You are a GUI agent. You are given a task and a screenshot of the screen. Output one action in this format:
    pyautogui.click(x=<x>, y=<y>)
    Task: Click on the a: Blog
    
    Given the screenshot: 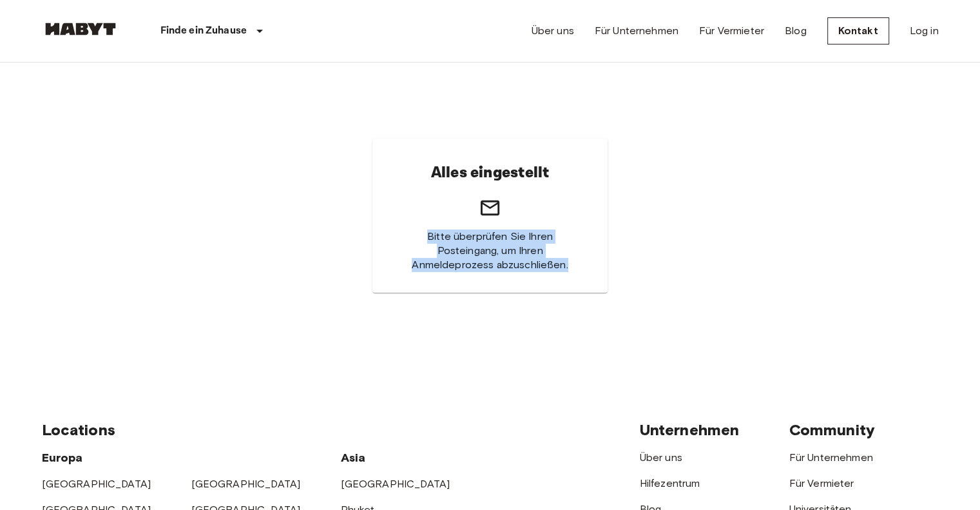 What is the action you would take?
    pyautogui.click(x=796, y=31)
    